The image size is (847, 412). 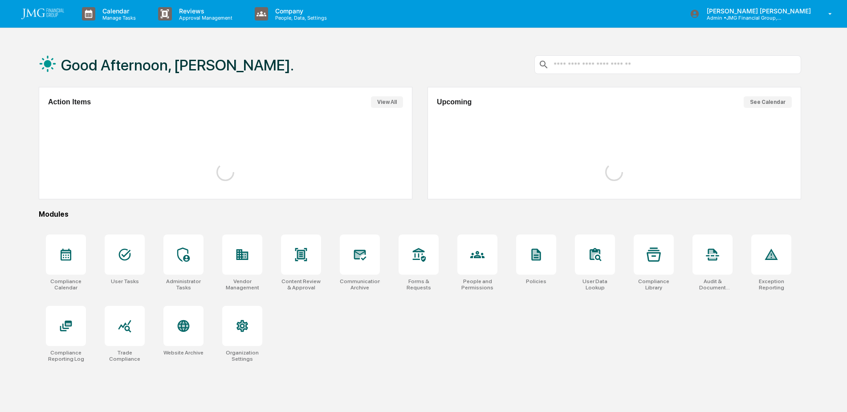 What do you see at coordinates (654, 284) in the screenshot?
I see `div: Compliance Library` at bounding box center [654, 284].